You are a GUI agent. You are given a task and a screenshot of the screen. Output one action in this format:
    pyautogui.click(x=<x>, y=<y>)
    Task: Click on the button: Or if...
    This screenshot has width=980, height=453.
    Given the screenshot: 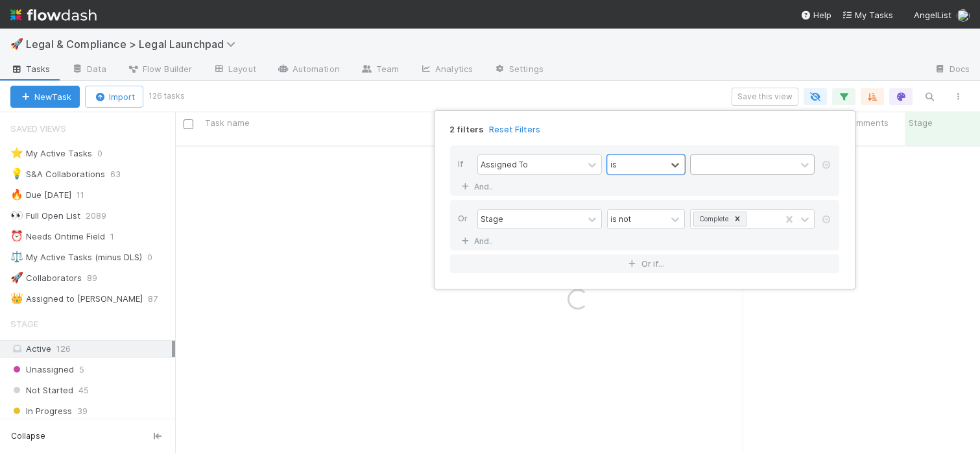 What is the action you would take?
    pyautogui.click(x=645, y=263)
    